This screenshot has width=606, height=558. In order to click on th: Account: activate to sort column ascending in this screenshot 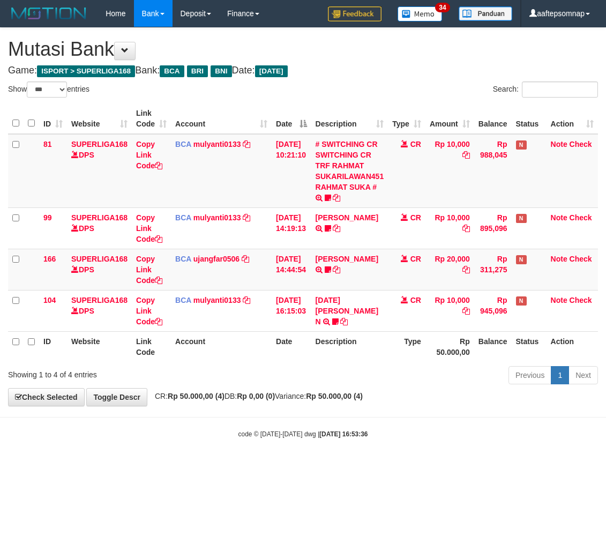, I will do `click(221, 118)`.